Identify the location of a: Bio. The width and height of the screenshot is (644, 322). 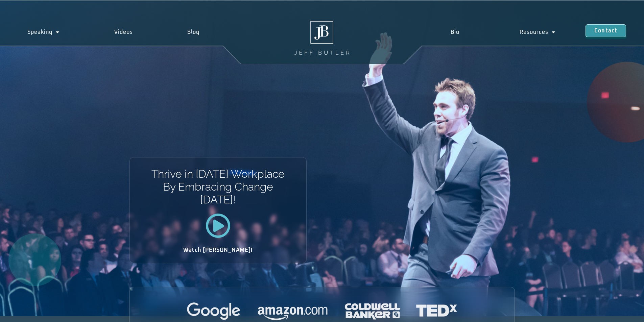
(455, 32).